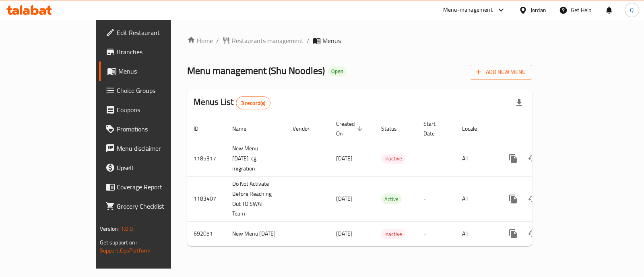 This screenshot has width=644, height=277. What do you see at coordinates (201, 129) in the screenshot?
I see `span: ID` at bounding box center [201, 129].